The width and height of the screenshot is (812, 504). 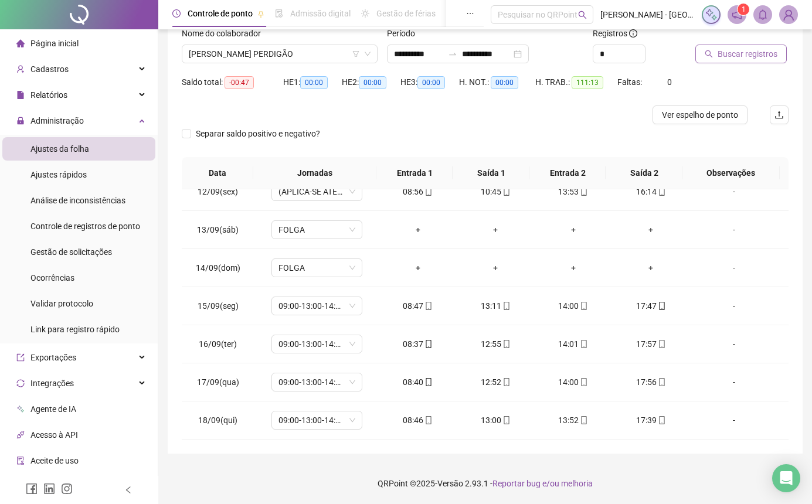 What do you see at coordinates (651, 382) in the screenshot?
I see `div: 17:56` at bounding box center [651, 382].